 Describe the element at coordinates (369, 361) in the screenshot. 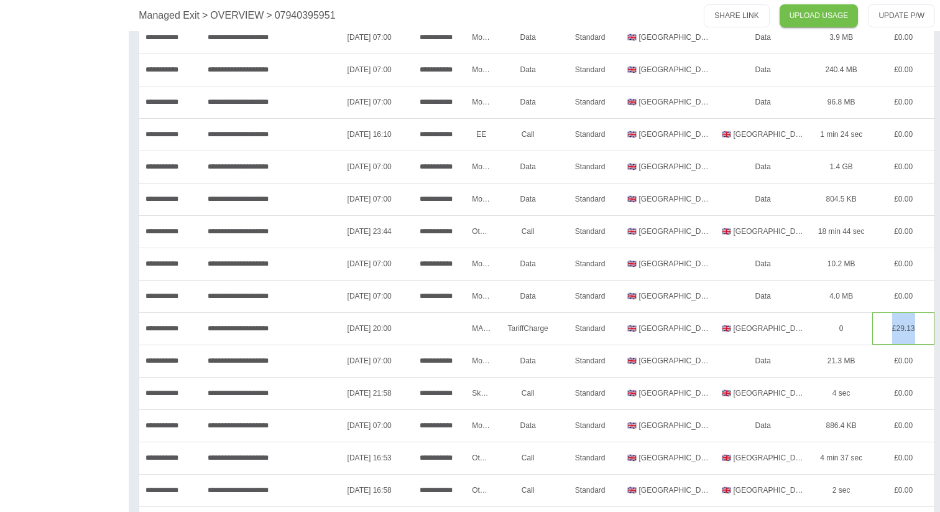

I see `div: 02/09/2024 07:00` at that location.